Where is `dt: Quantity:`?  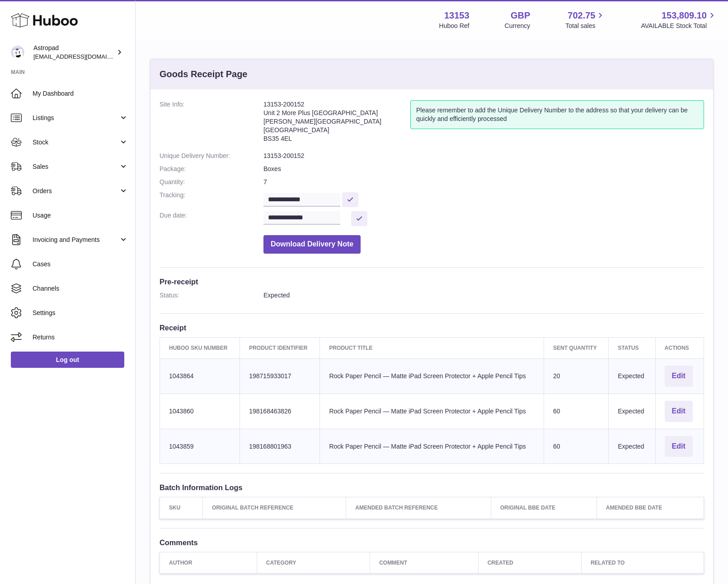
dt: Quantity: is located at coordinates (211, 182).